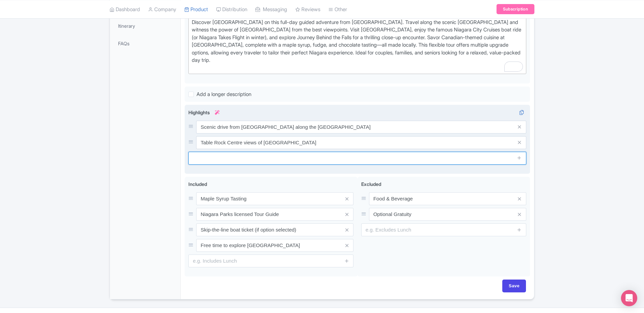 This screenshot has width=644, height=313. What do you see at coordinates (271, 261) in the screenshot?
I see `input: e.g. Includes Lunch` at bounding box center [271, 261].